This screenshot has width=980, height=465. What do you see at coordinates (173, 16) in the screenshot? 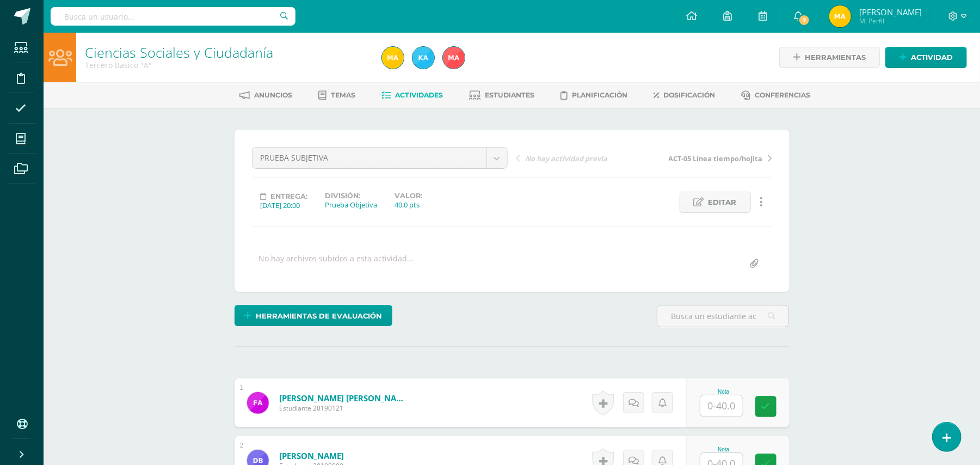
I see `input: Busca un usuario...` at bounding box center [173, 16].